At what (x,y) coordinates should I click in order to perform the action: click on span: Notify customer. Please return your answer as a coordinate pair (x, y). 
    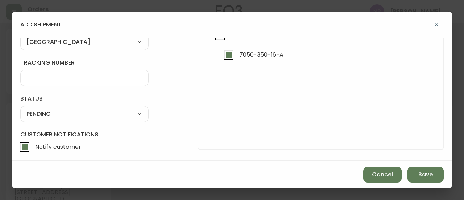
    Looking at the image, I should click on (58, 146).